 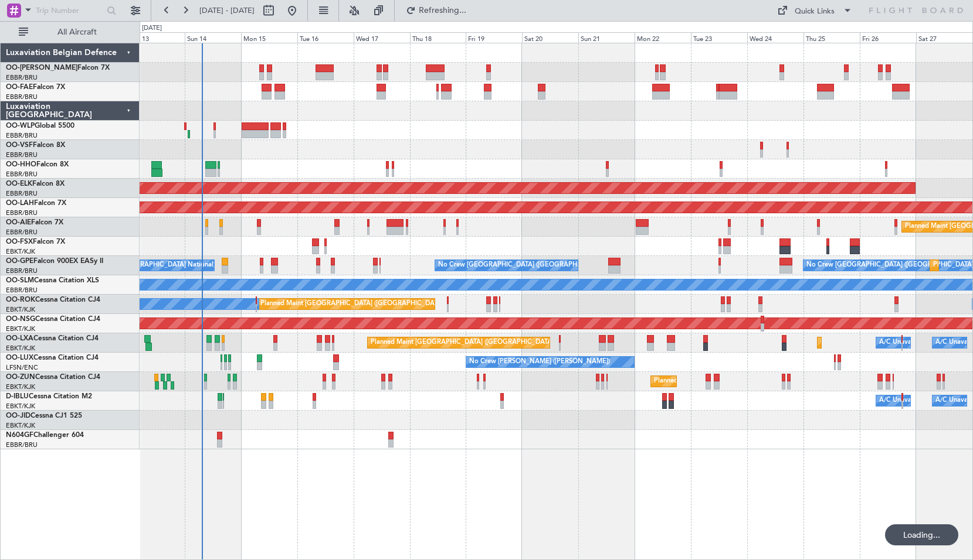 What do you see at coordinates (18, 416) in the screenshot?
I see `span: OO-JID` at bounding box center [18, 416].